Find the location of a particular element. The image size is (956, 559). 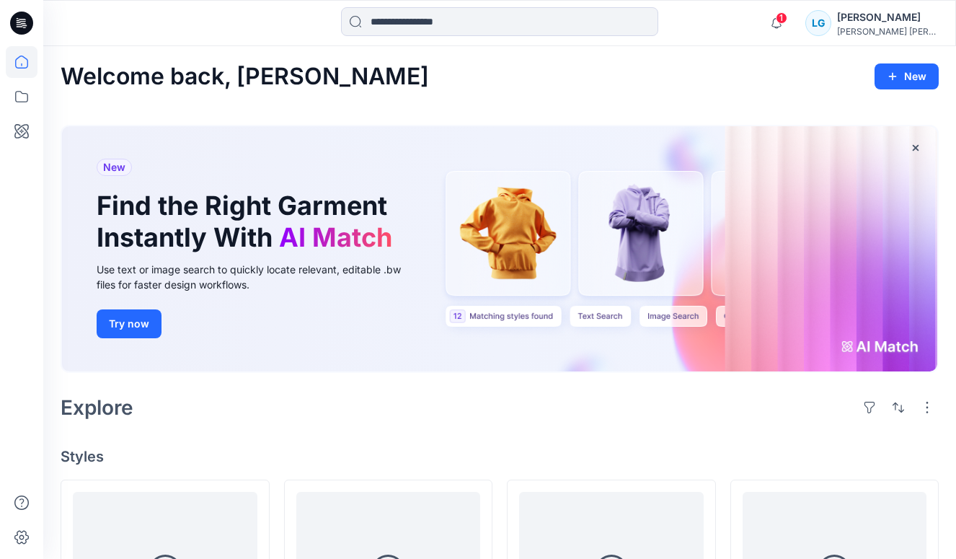

a: Try now is located at coordinates (129, 324).